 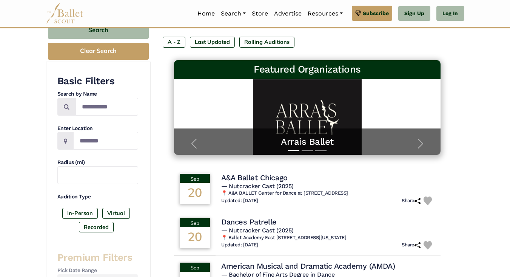 What do you see at coordinates (98, 257) in the screenshot?
I see `h3: Premium Filters` at bounding box center [98, 257].